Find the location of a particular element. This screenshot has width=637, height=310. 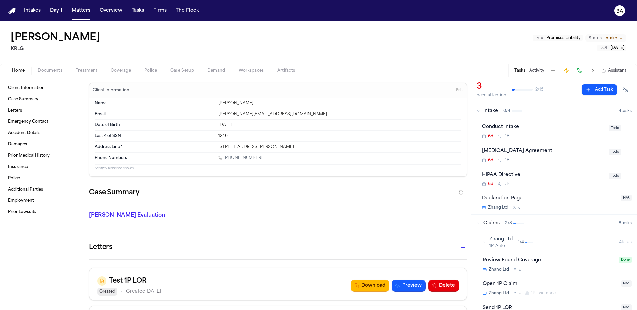

span: Phone Numbers is located at coordinates (111, 158).